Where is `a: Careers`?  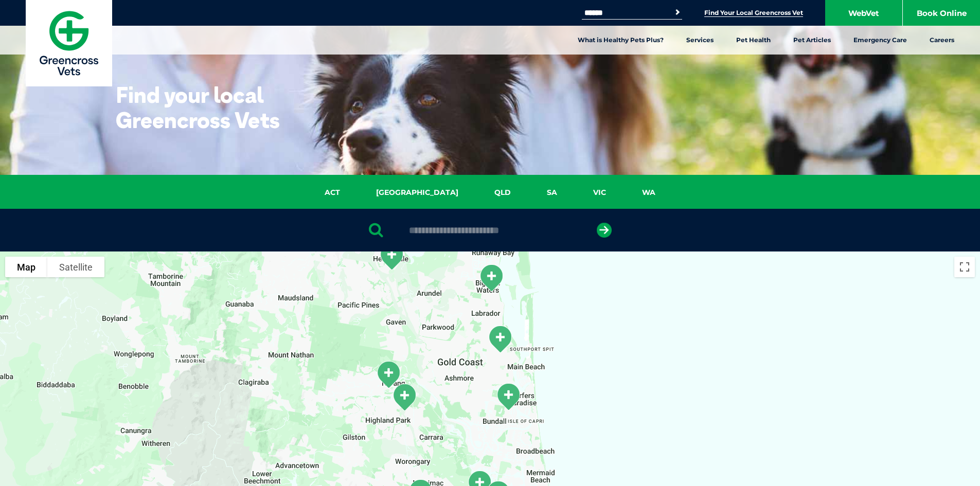 a: Careers is located at coordinates (941, 40).